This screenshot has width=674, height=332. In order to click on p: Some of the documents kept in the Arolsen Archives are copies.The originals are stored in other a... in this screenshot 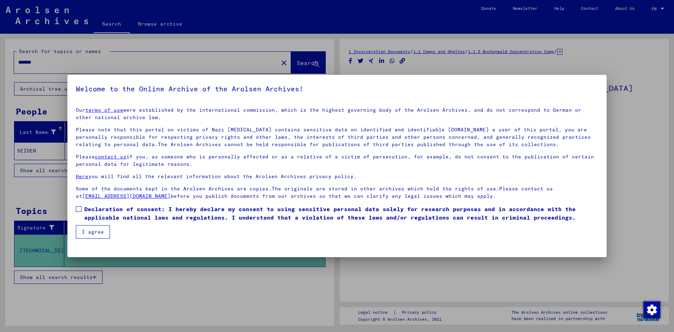, I will do `click(337, 193)`.